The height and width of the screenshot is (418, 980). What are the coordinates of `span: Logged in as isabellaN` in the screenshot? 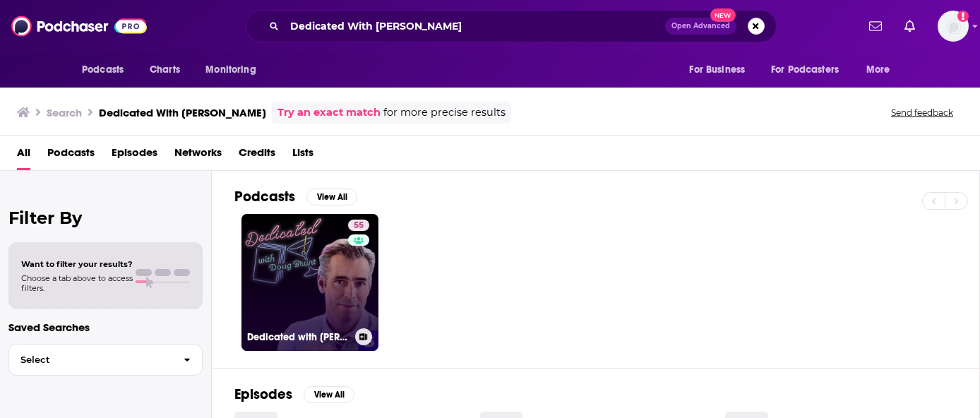 It's located at (953, 26).